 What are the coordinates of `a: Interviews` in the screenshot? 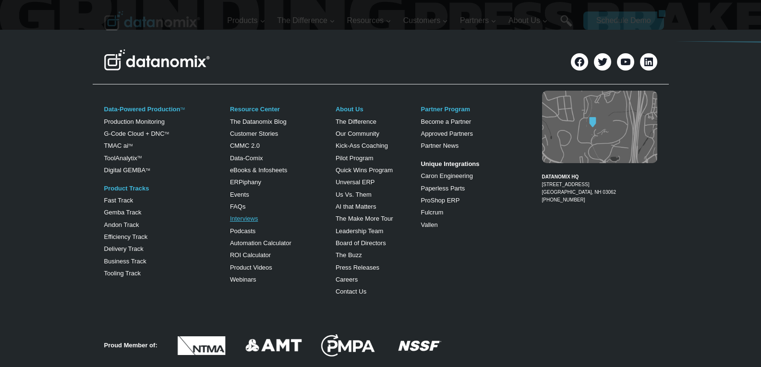 It's located at (244, 218).